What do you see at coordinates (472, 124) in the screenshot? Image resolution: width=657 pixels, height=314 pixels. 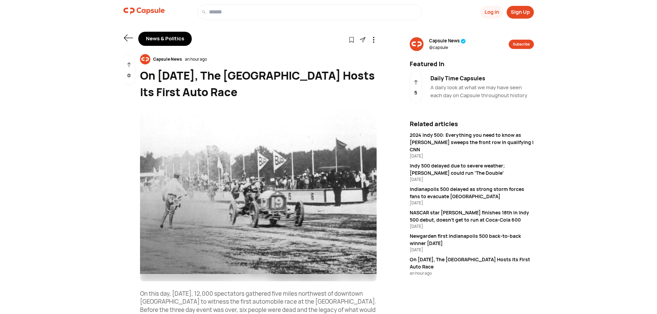 I see `div: Related articles` at bounding box center [472, 124].